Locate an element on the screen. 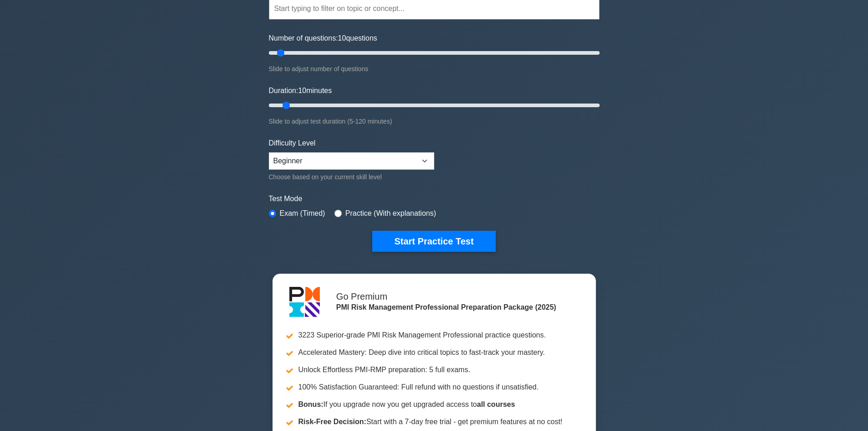 The height and width of the screenshot is (431, 868). label: Difficulty Level is located at coordinates (292, 143).